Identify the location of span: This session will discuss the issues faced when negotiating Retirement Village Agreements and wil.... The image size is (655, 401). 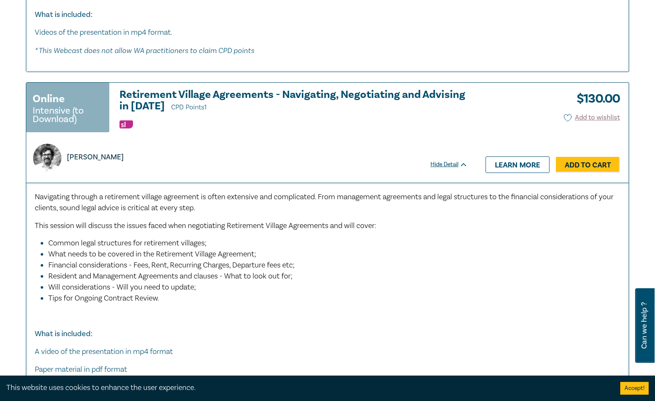
(205, 225).